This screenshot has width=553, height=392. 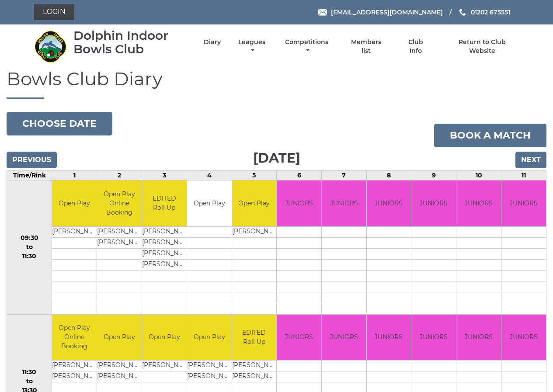 I want to click on td: 09:30 to 11:30, so click(x=29, y=248).